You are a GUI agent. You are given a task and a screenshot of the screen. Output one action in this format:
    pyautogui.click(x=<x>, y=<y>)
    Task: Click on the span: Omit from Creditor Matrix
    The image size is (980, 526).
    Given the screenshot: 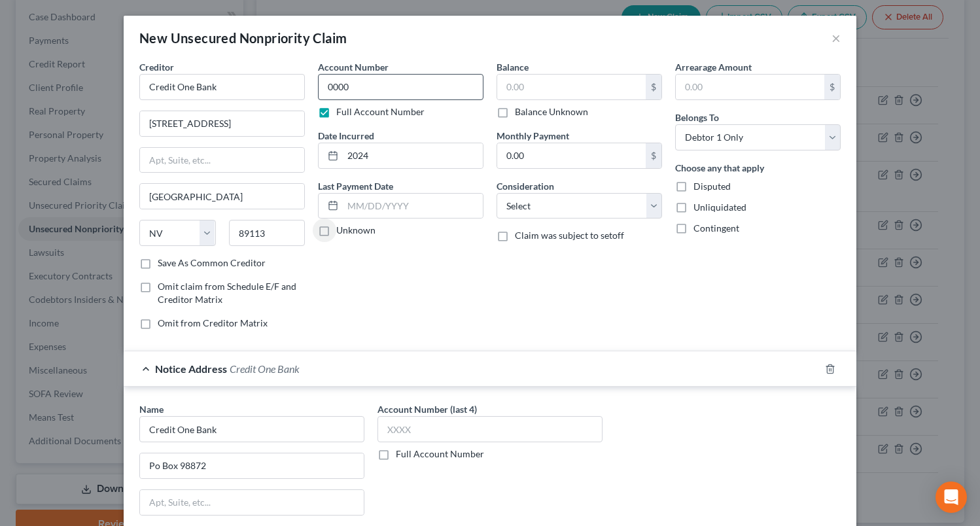 What is the action you would take?
    pyautogui.click(x=213, y=322)
    